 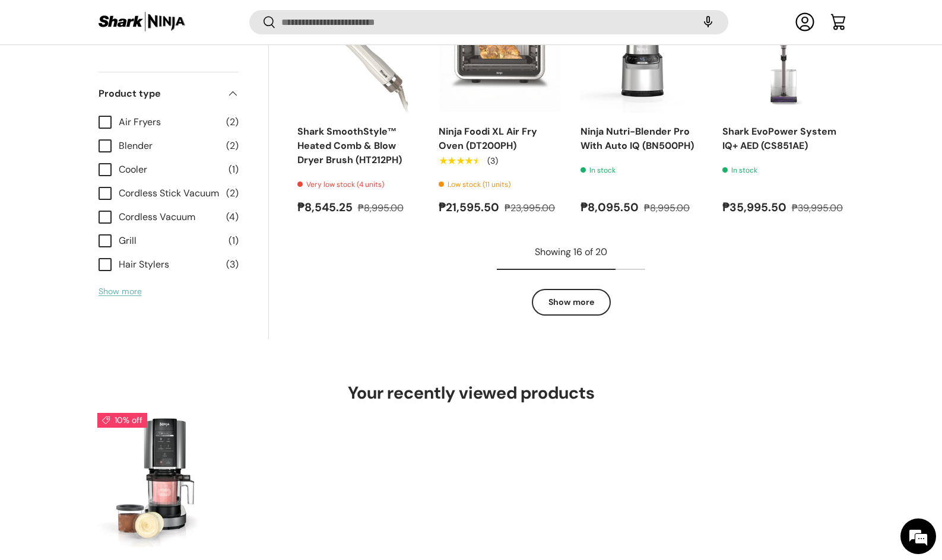 What do you see at coordinates (169, 193) in the screenshot?
I see `span: Cordless Stick Vacuum` at bounding box center [169, 193].